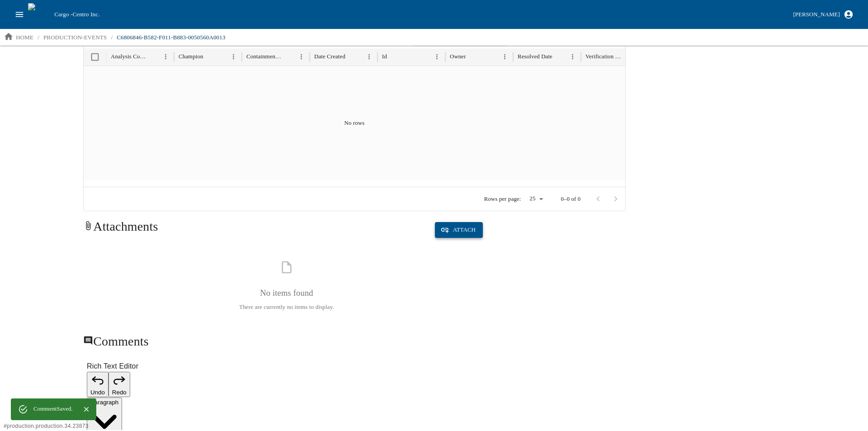  What do you see at coordinates (97, 392) in the screenshot?
I see `span: Undo` at bounding box center [97, 392].